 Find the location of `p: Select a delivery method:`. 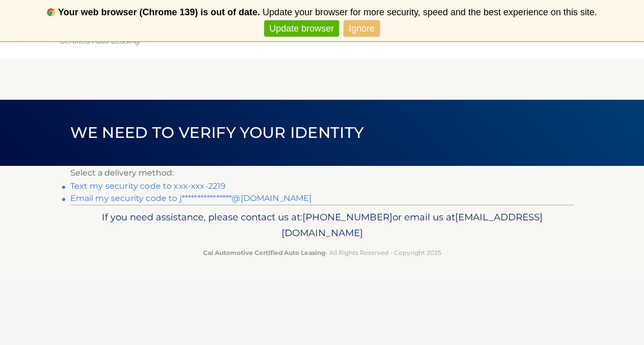

p: Select a delivery method: is located at coordinates (322, 173).